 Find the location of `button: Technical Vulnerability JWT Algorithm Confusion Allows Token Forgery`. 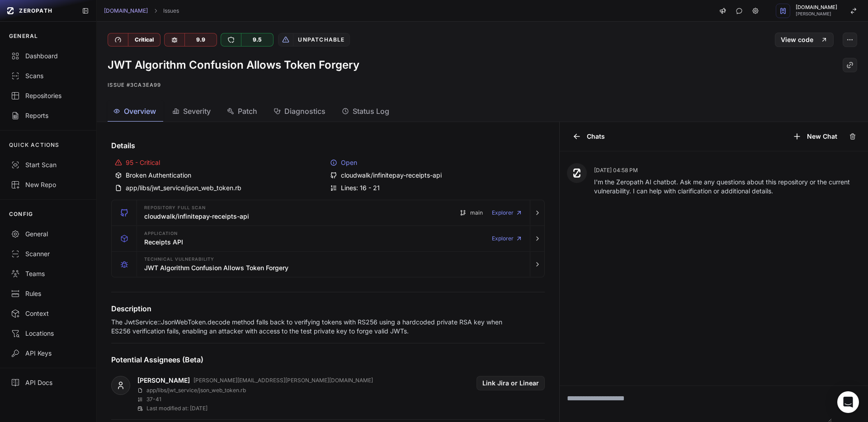

button: Technical Vulnerability JWT Algorithm Confusion Allows Token Forgery is located at coordinates (328, 264).